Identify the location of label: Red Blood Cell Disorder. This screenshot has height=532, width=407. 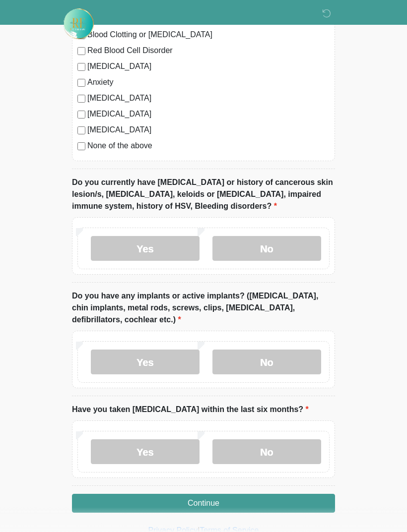
(208, 50).